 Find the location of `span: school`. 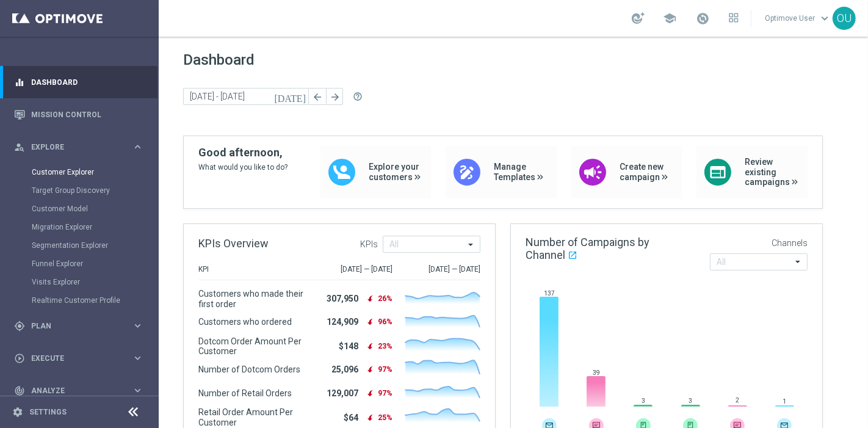

span: school is located at coordinates (670, 19).